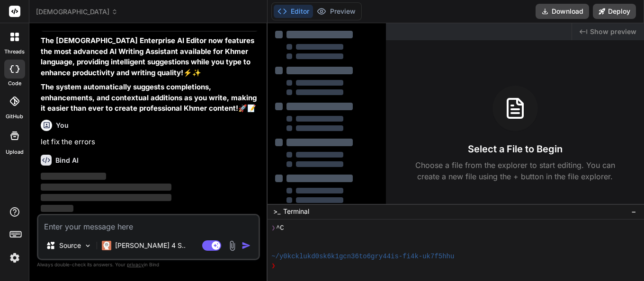  I want to click on h6: You, so click(62, 125).